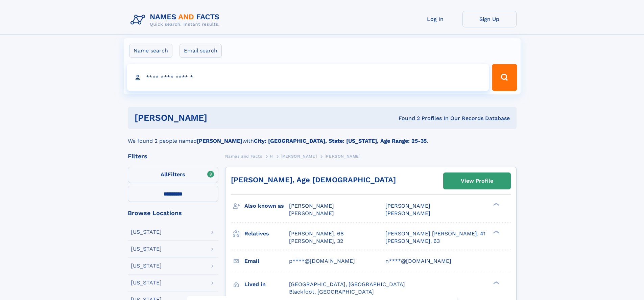 The image size is (644, 300). Describe the element at coordinates (406, 118) in the screenshot. I see `div: Found 2 Profiles In Our Records Database` at that location.